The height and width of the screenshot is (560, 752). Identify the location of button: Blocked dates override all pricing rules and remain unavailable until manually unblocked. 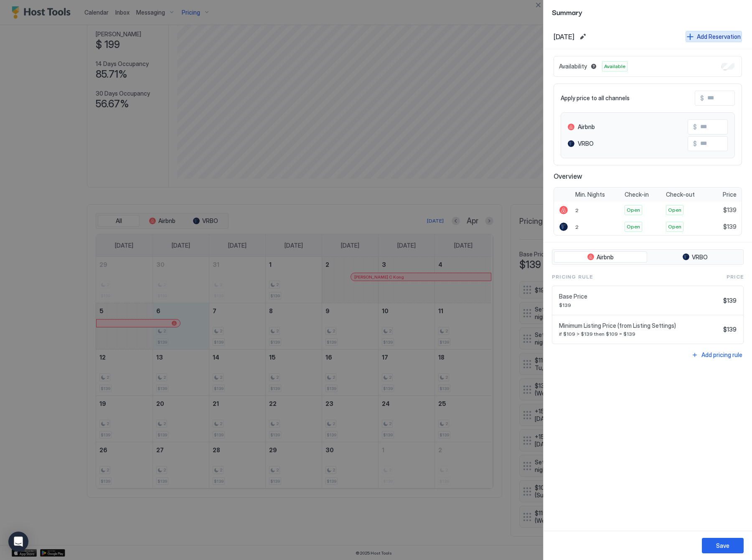
(594, 66).